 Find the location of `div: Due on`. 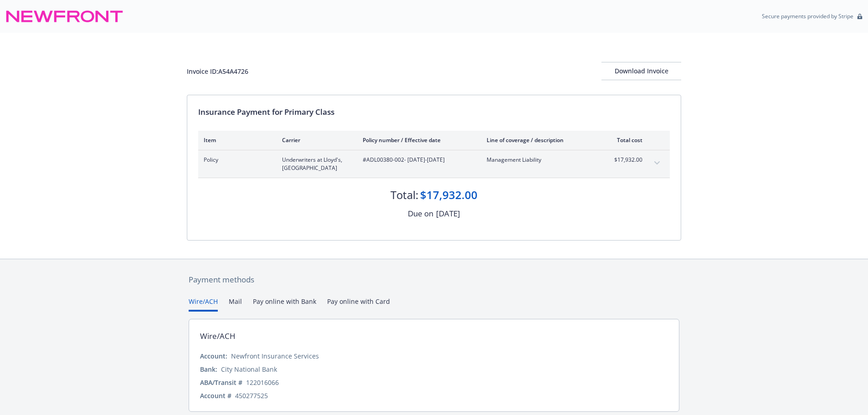

div: Due on is located at coordinates (420, 213).